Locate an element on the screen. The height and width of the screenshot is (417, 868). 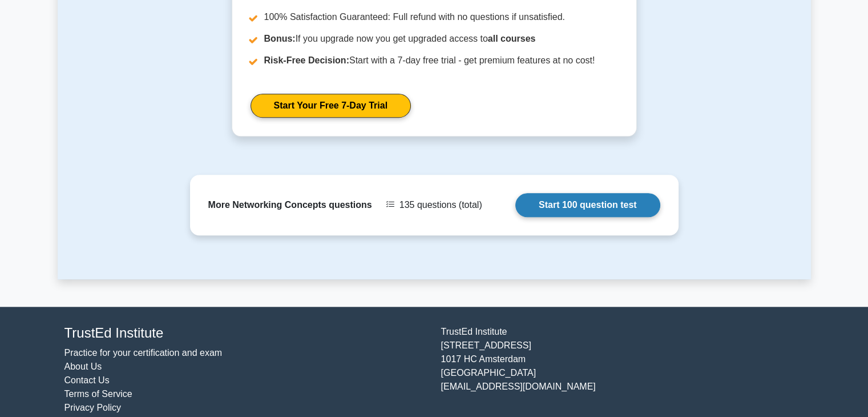
a: Start 100 question test is located at coordinates (588, 205).